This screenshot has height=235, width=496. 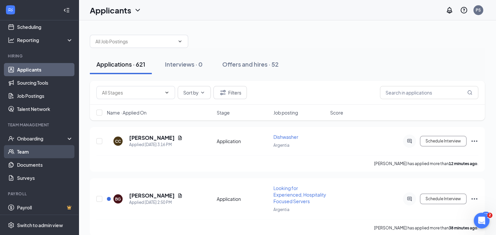 What do you see at coordinates (118, 141) in the screenshot?
I see `div: CC` at bounding box center [118, 141].